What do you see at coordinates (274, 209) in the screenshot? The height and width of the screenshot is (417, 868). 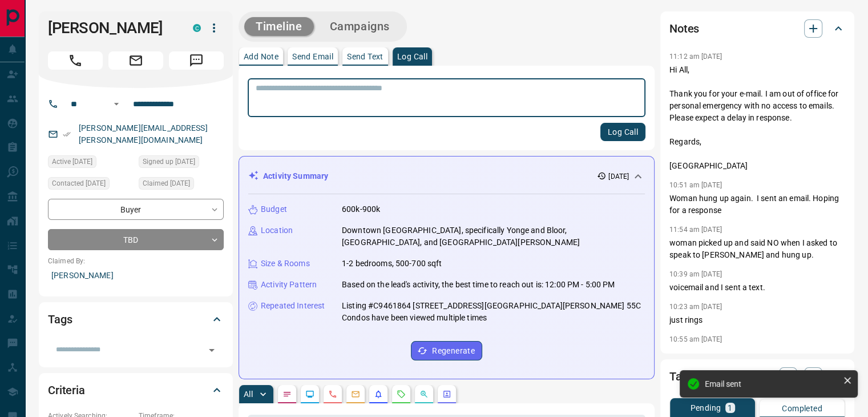 I see `p: Budget` at bounding box center [274, 209].